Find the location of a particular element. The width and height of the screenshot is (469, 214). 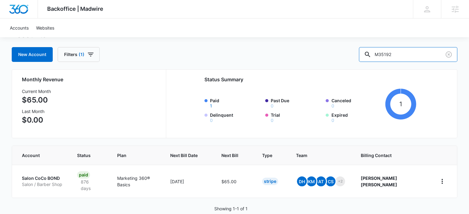

tspan: 1 is located at coordinates (400, 104).